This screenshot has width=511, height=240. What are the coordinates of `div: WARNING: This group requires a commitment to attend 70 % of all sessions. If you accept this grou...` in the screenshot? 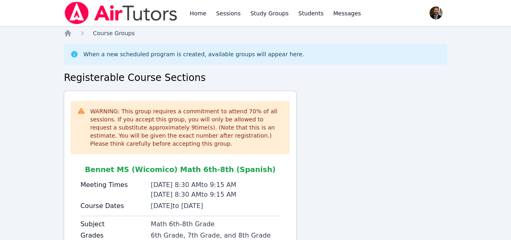 It's located at (187, 127).